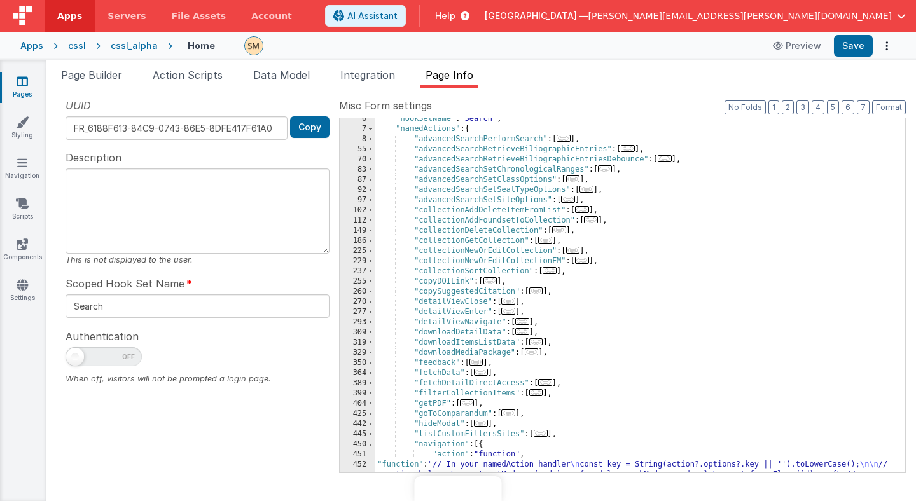 This screenshot has height=501, width=916. What do you see at coordinates (357, 200) in the screenshot?
I see `div: 97` at bounding box center [357, 200].